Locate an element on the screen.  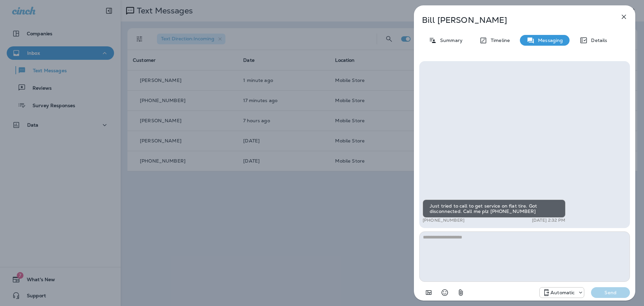
p: Timeline is located at coordinates (498, 40).